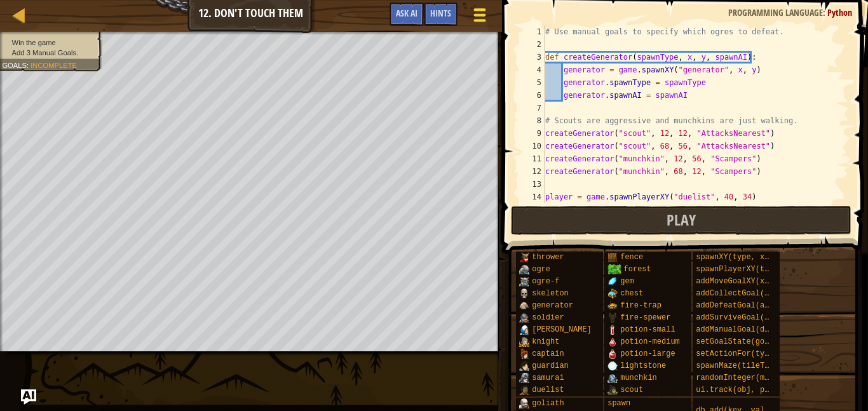 The image size is (868, 411). Describe the element at coordinates (631, 390) in the screenshot. I see `span: scout` at that location.